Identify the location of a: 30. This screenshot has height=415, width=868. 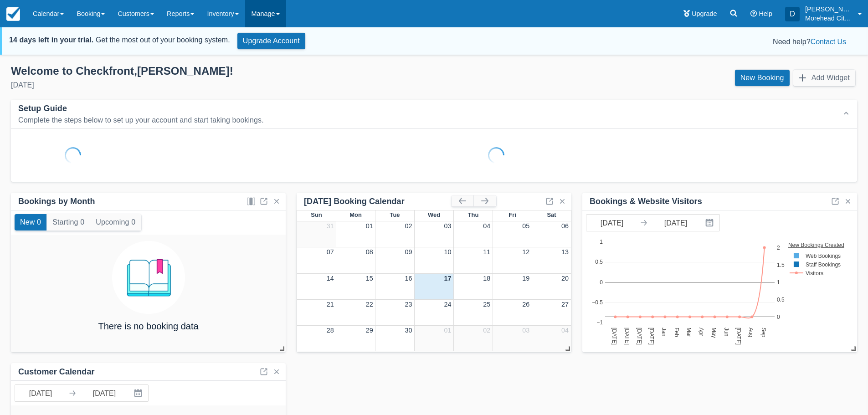
(409, 330).